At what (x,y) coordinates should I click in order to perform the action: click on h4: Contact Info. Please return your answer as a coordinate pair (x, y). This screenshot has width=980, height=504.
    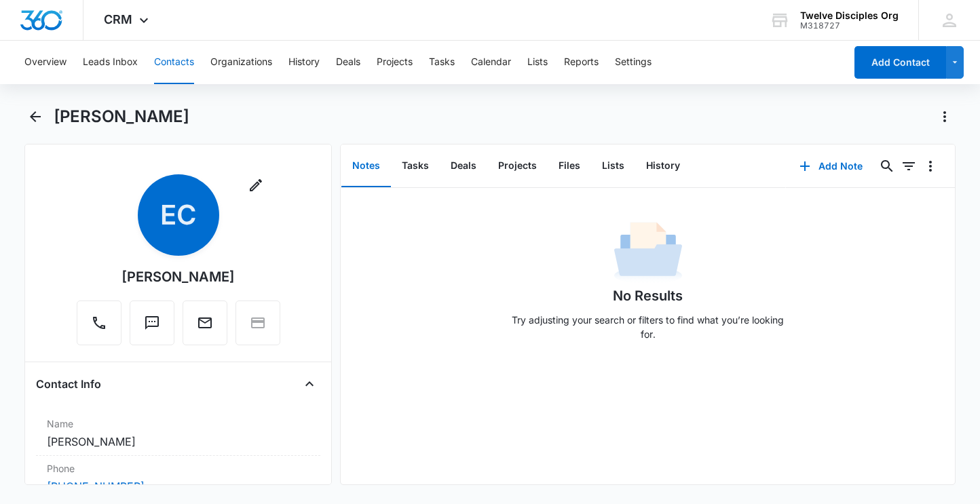
    Looking at the image, I should click on (69, 384).